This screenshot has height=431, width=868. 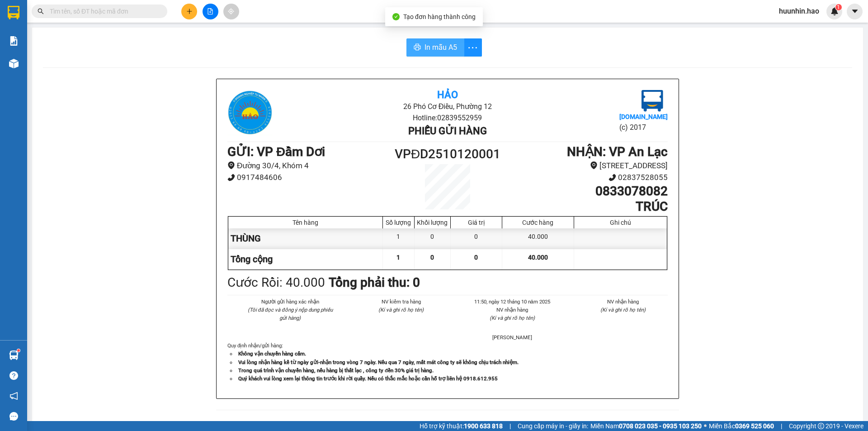 What do you see at coordinates (290, 302) in the screenshot?
I see `li: Người gửi hàng xác nhận` at bounding box center [290, 302].